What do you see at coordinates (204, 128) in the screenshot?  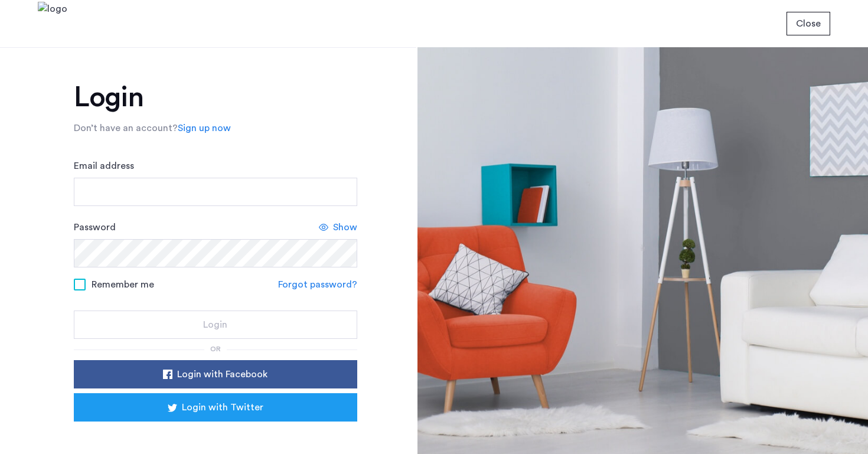 I see `a: Sign up now` at bounding box center [204, 128].